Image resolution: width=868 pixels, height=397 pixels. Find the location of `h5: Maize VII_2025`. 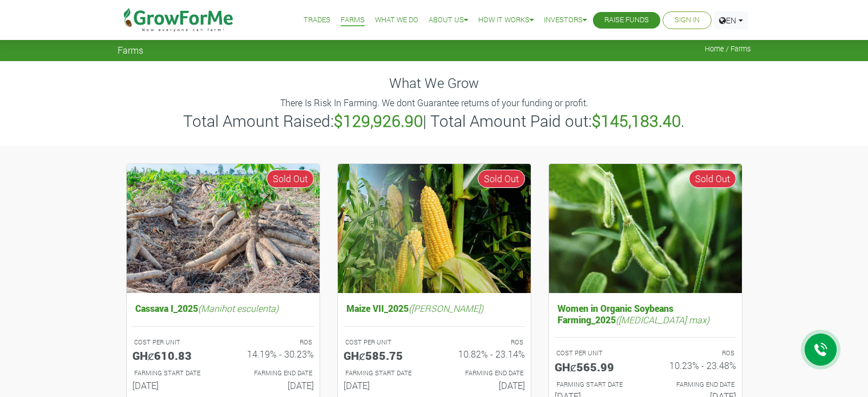

h5: Maize VII_2025 is located at coordinates (434, 308).